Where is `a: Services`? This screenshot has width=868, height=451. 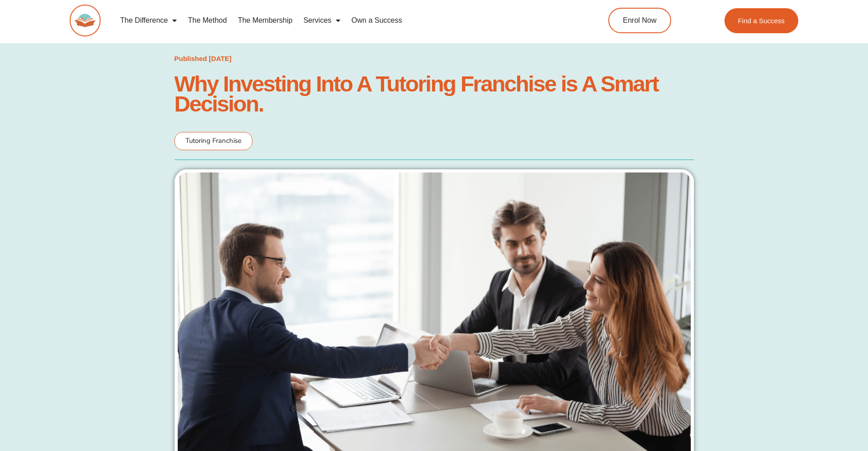
a: Services is located at coordinates (322, 20).